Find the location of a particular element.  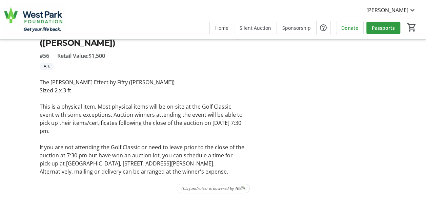

span: Home is located at coordinates (221, 28).